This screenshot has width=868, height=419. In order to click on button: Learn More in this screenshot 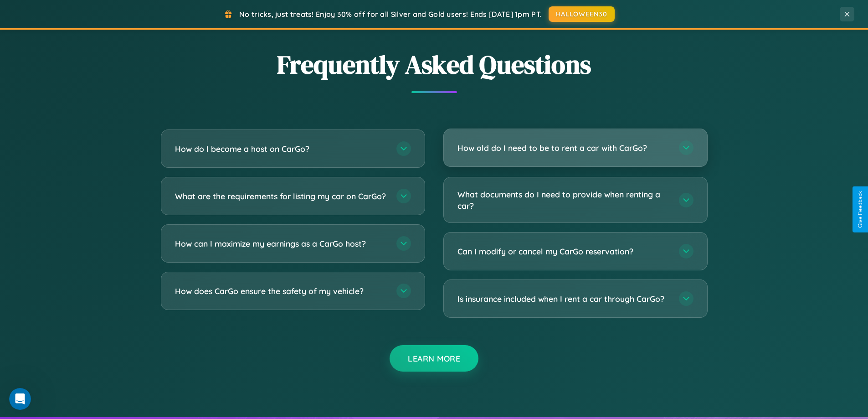, I will do `click(434, 358)`.